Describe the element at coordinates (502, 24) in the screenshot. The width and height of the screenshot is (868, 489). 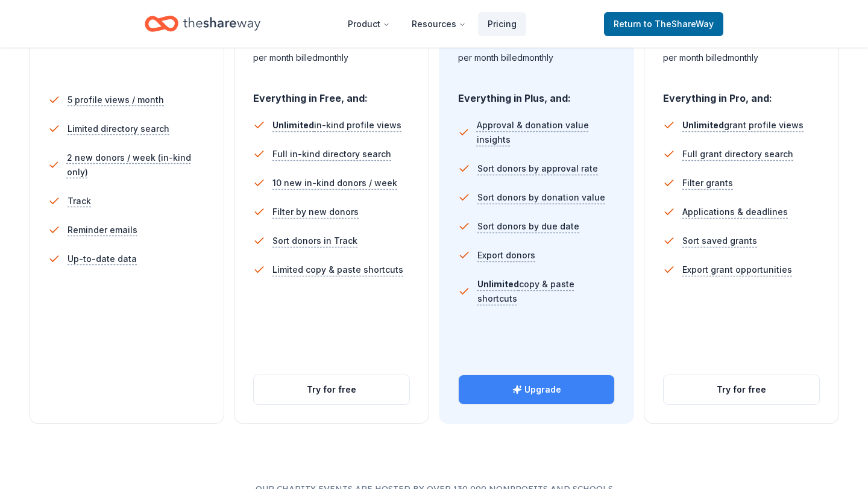
I see `a: Pricing` at that location.